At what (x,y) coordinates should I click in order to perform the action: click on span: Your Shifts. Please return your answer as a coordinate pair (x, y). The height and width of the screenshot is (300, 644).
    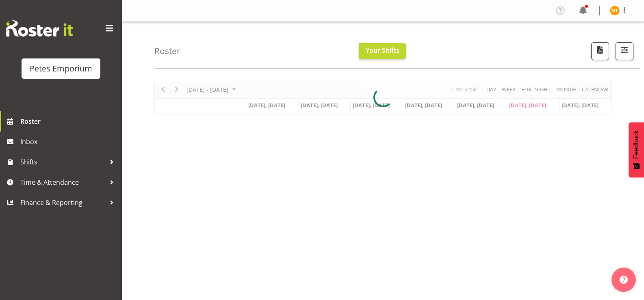
    Looking at the image, I should click on (382, 50).